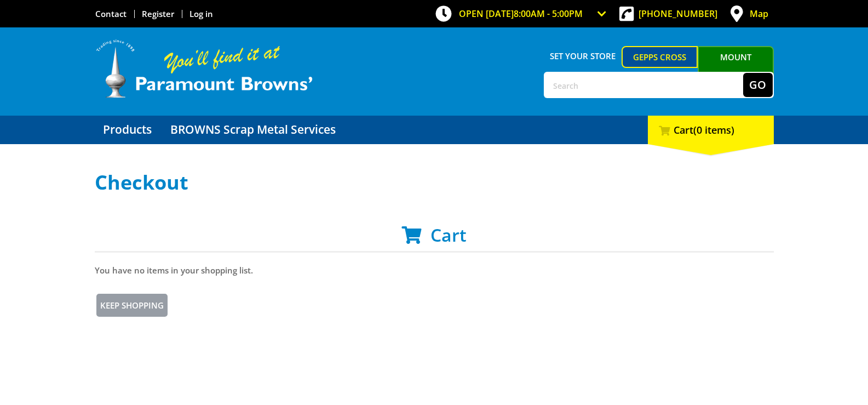  What do you see at coordinates (758, 85) in the screenshot?
I see `button: Go` at bounding box center [758, 85].